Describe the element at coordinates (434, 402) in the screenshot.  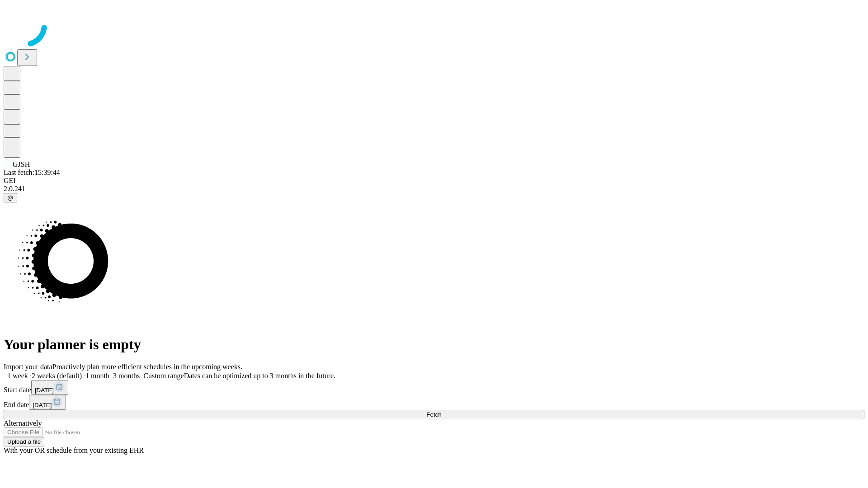
I see `div: End date` at that location.